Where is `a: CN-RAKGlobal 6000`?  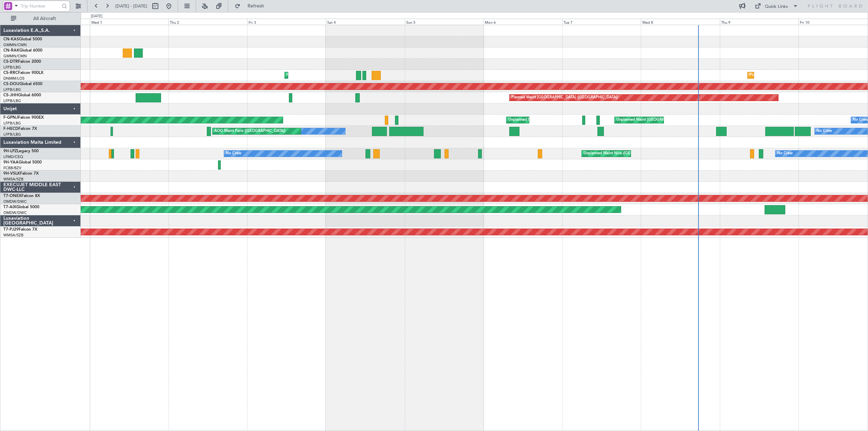 a: CN-RAKGlobal 6000 is located at coordinates (23, 51).